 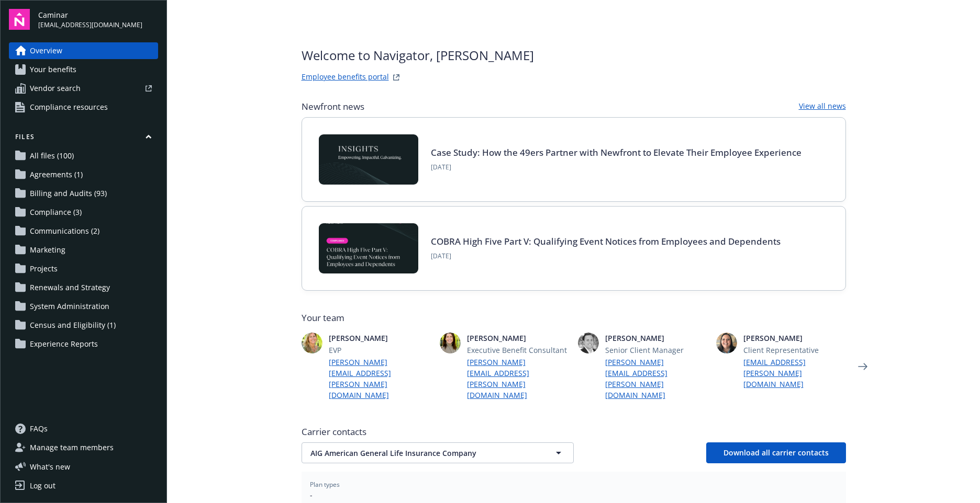 I want to click on span: Renewals and Strategy, so click(x=69, y=288).